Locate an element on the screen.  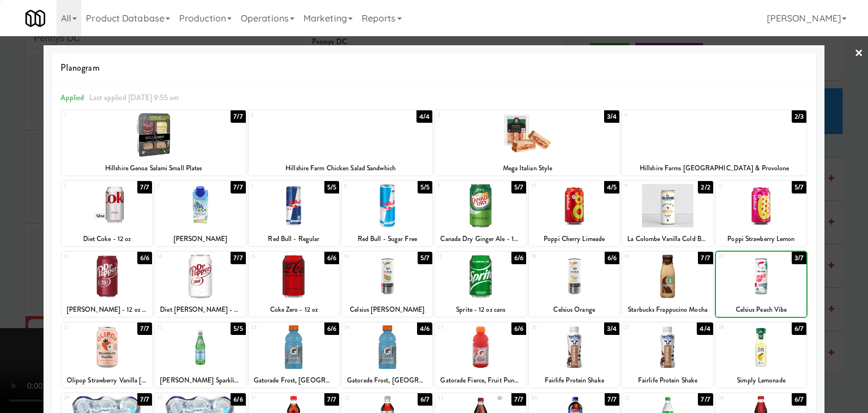
div: Red Bull - Regular is located at coordinates (294, 239).